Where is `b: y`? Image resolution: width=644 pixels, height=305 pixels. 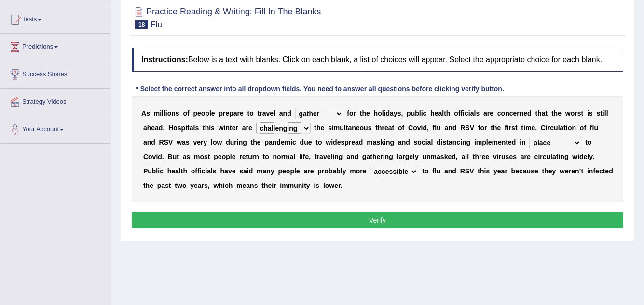
b: y is located at coordinates (395, 113).